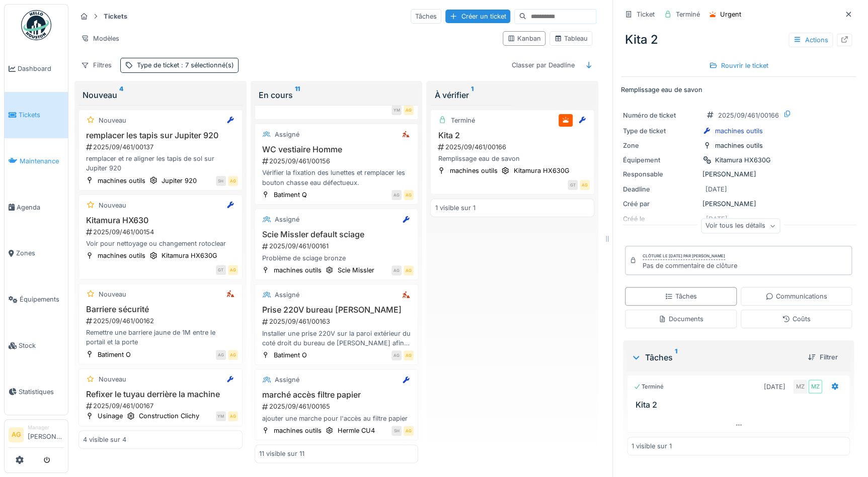 The image size is (868, 477). Describe the element at coordinates (730, 14) in the screenshot. I see `div: Urgent` at that location.